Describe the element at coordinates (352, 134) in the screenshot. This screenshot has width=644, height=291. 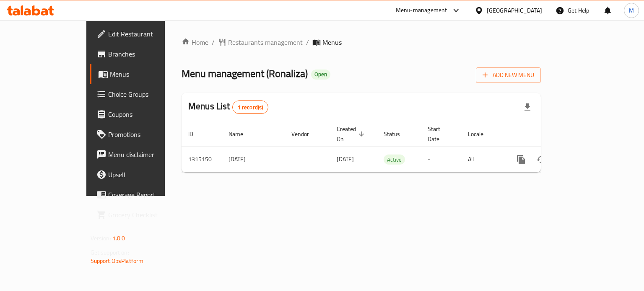
I see `span: Created On` at that location.